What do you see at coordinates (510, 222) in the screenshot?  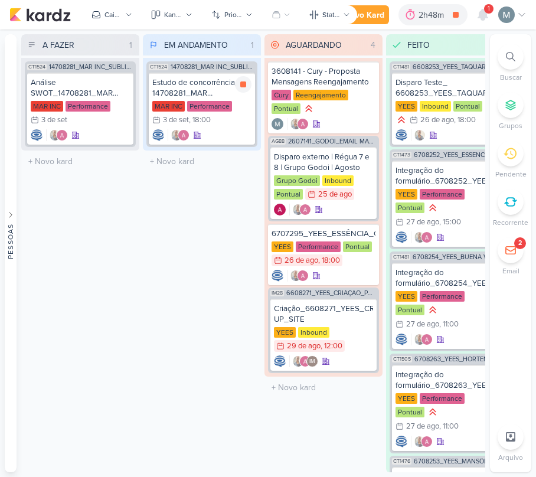 I see `p: Recorrente` at bounding box center [510, 222].